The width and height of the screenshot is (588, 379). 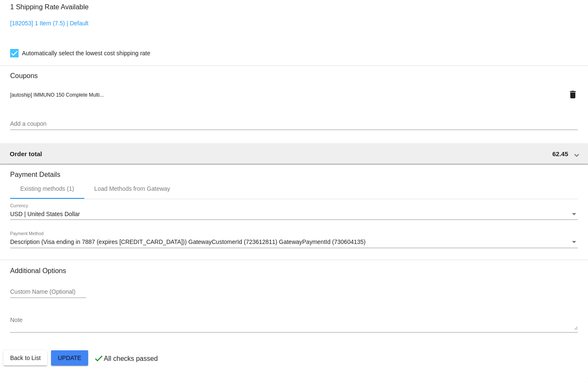 What do you see at coordinates (573, 94) in the screenshot?
I see `mat-icon: delete` at bounding box center [573, 94].